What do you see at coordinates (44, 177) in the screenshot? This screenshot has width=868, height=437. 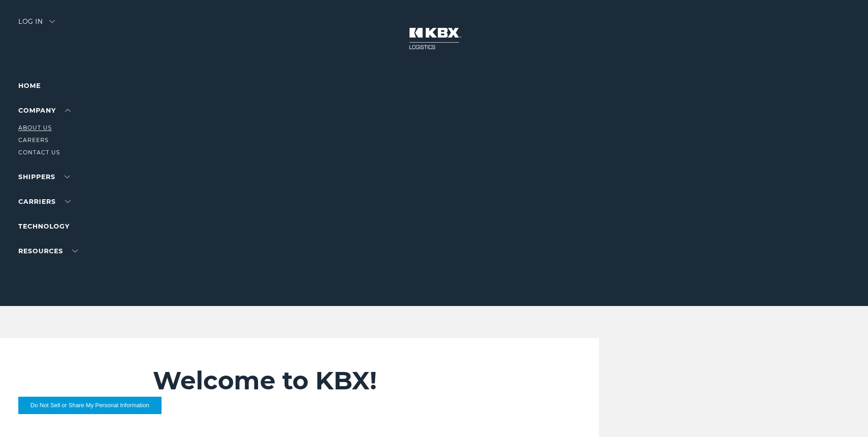 I see `a: SHIPPERS` at bounding box center [44, 177].